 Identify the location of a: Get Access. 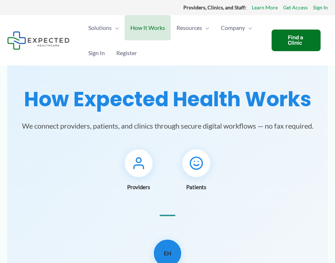
(295, 8).